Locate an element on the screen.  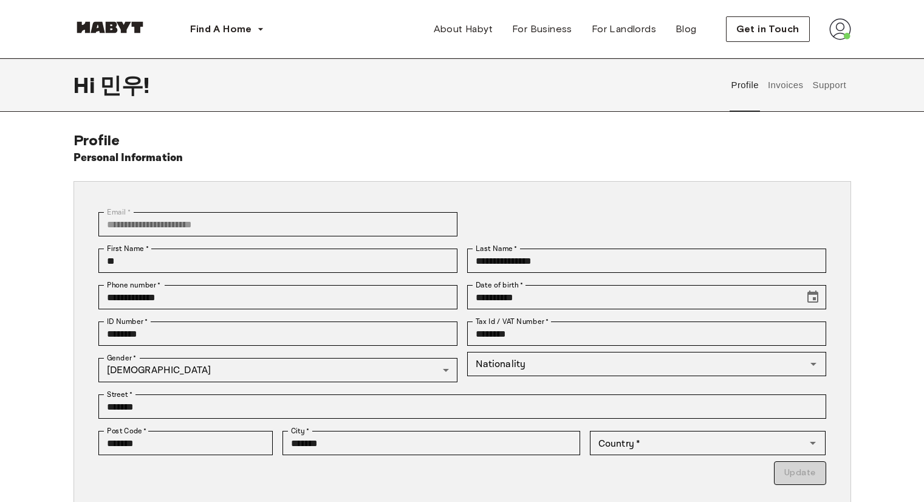
button: Invoices is located at coordinates (785, 85).